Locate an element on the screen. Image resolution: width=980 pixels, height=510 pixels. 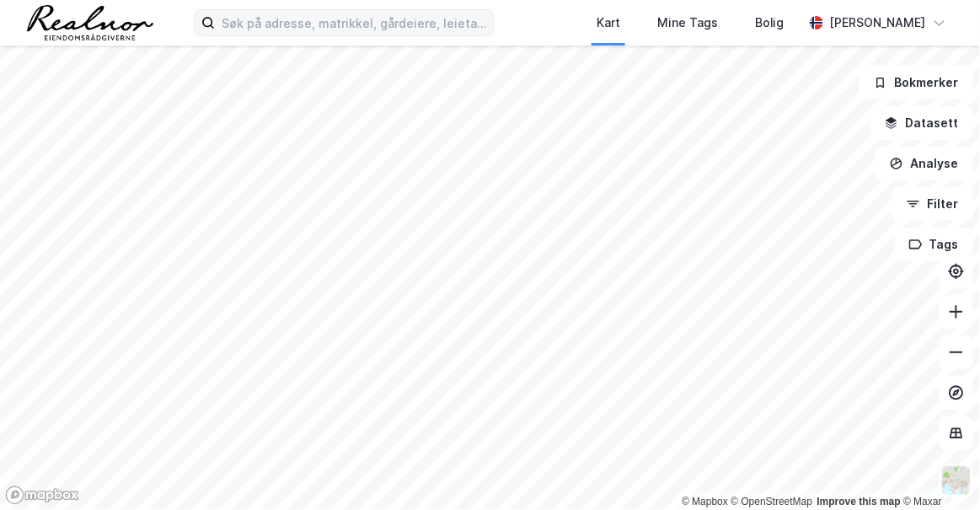
div: Kart is located at coordinates (608, 23).